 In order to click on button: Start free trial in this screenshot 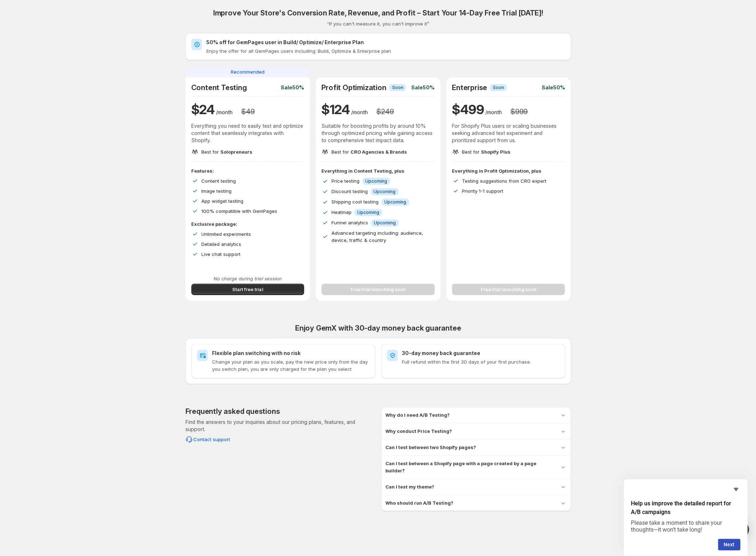, I will do `click(248, 289)`.